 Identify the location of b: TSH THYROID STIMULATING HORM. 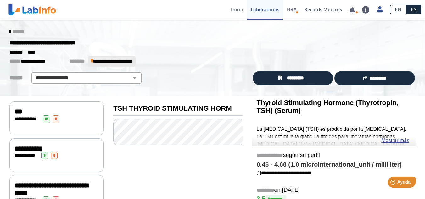
(173, 108).